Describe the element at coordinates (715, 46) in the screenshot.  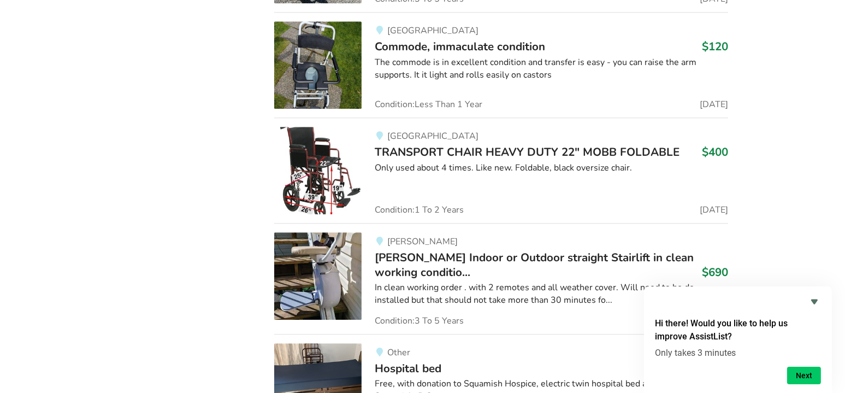
I see `h3: $120` at that location.